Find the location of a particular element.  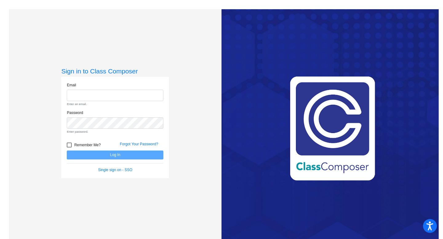

small: Enter password. is located at coordinates (115, 132).